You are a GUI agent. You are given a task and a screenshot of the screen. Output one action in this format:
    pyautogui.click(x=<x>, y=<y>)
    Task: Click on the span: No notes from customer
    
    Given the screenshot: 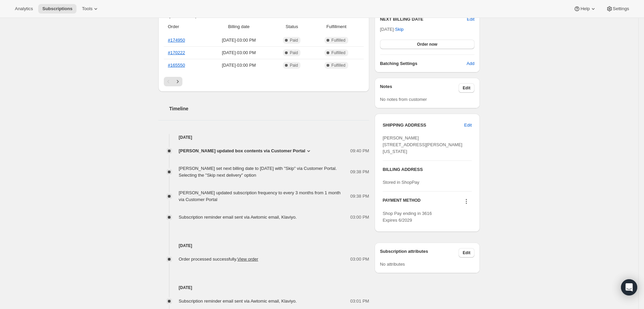 What is the action you would take?
    pyautogui.click(x=403, y=99)
    